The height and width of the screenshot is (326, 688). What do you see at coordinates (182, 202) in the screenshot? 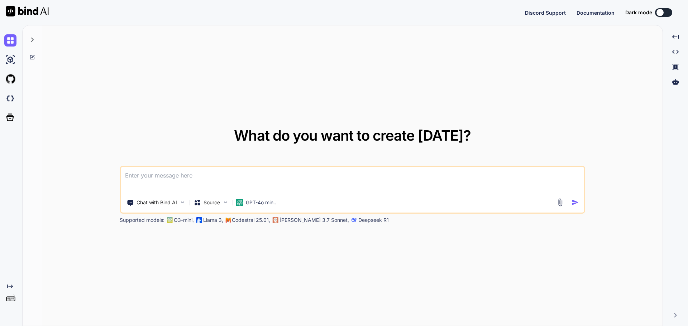
I see `img: Pick Tools` at bounding box center [182, 202].